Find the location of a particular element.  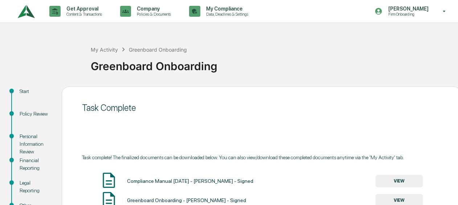

p: Policies & Documents is located at coordinates (153, 14).